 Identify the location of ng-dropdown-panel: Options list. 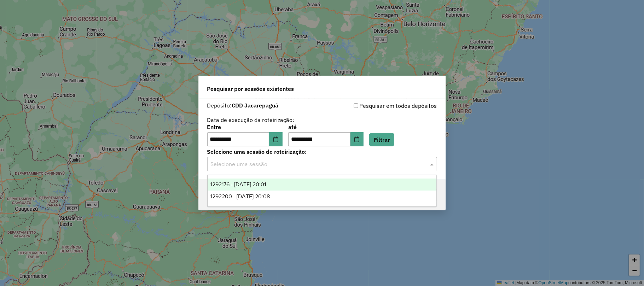
(322, 190).